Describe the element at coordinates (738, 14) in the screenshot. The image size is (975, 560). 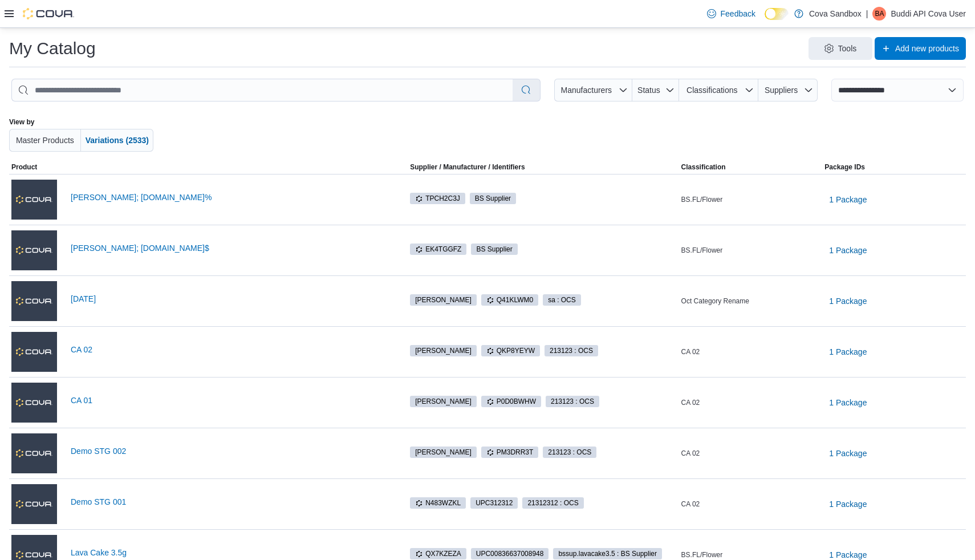
I see `span: Feedback` at that location.